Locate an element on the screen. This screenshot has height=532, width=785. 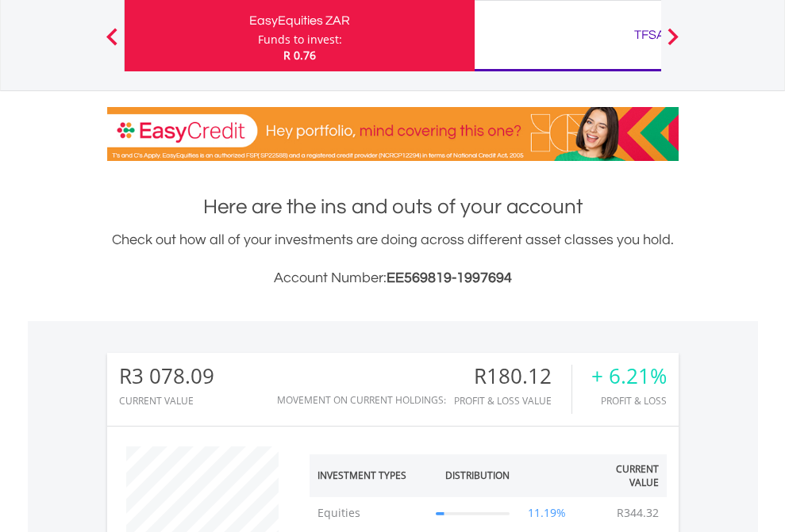
div: R3 078.09 is located at coordinates (167, 376).